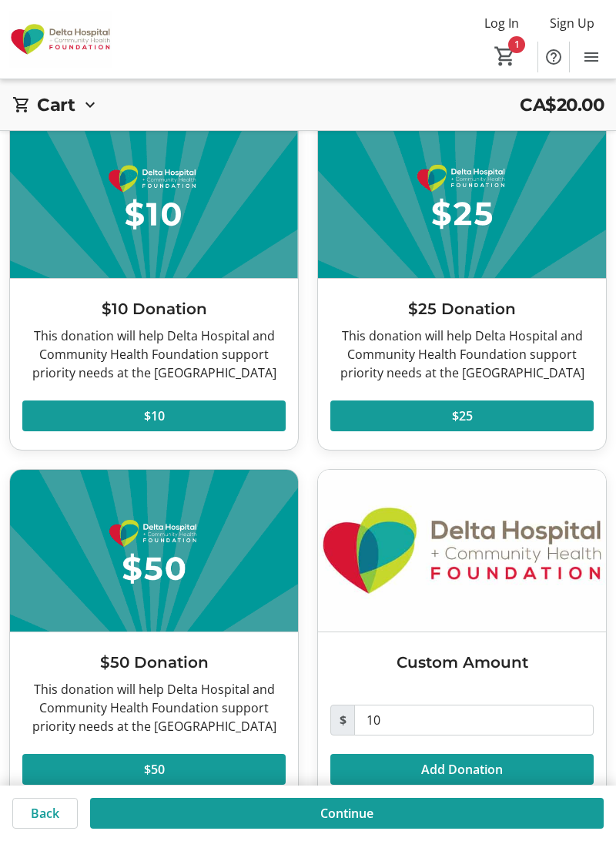 This screenshot has height=841, width=616. What do you see at coordinates (45, 813) in the screenshot?
I see `button: Back` at bounding box center [45, 813].